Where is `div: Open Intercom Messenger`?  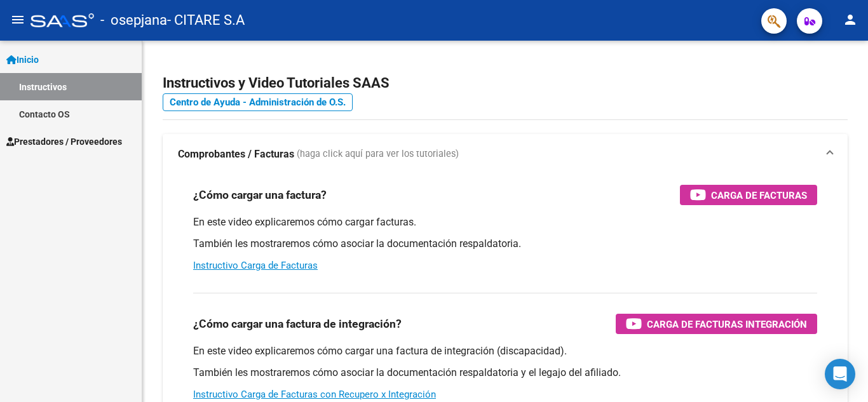 div: Open Intercom Messenger is located at coordinates (840, 374).